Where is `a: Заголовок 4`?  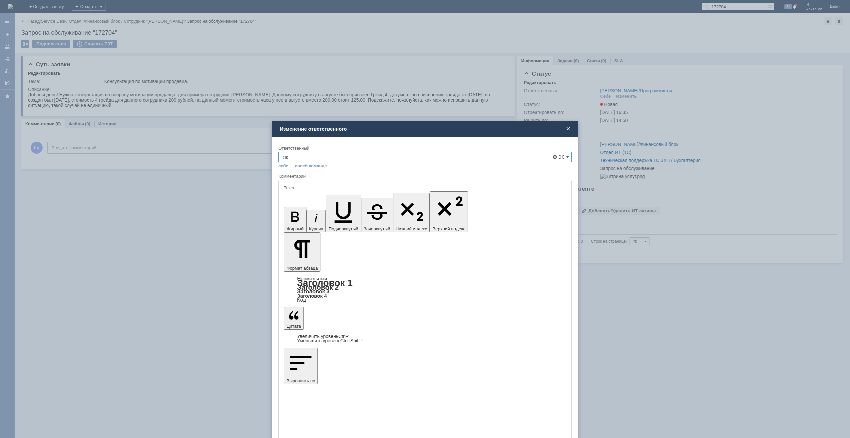
a: Заголовок 4 is located at coordinates (312, 295).